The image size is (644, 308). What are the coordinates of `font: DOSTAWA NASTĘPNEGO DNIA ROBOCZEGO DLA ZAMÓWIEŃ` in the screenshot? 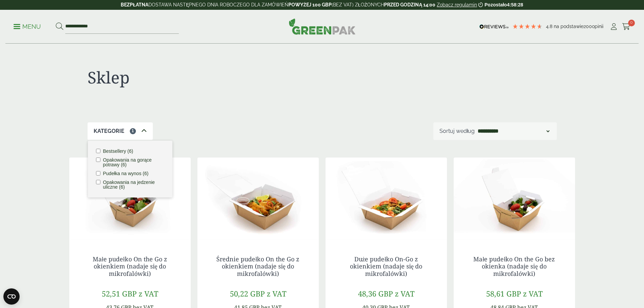 It's located at (218, 5).